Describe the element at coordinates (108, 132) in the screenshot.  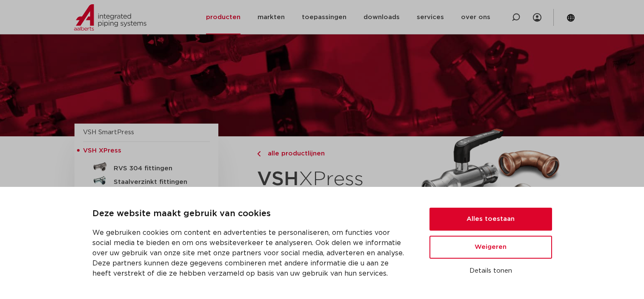
I see `span: VSH SmartPress` at that location.